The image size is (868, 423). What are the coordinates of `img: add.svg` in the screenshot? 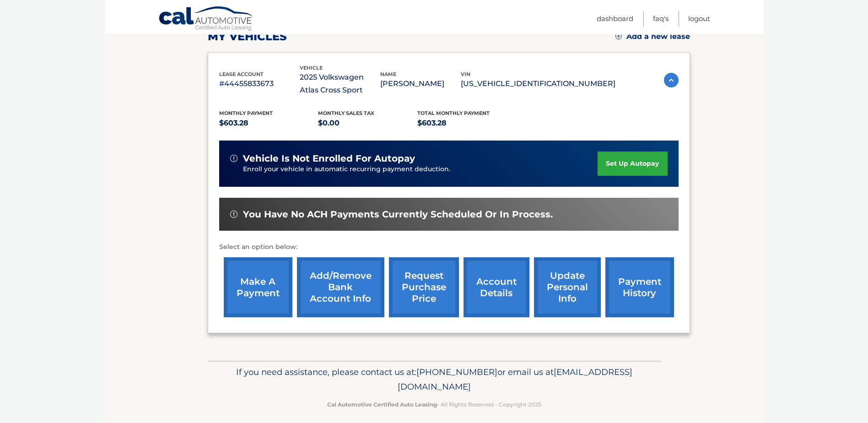 It's located at (618, 36).